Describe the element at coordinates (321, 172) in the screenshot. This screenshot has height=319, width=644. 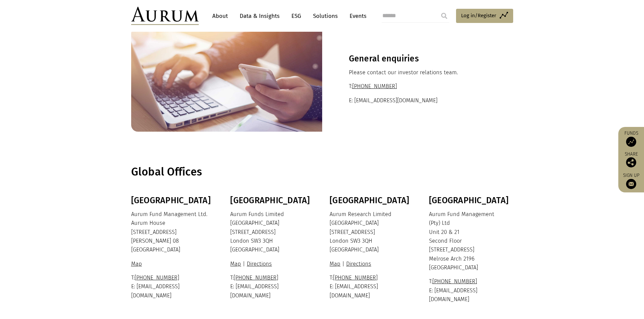
I see `h1: Global Offices` at that location.